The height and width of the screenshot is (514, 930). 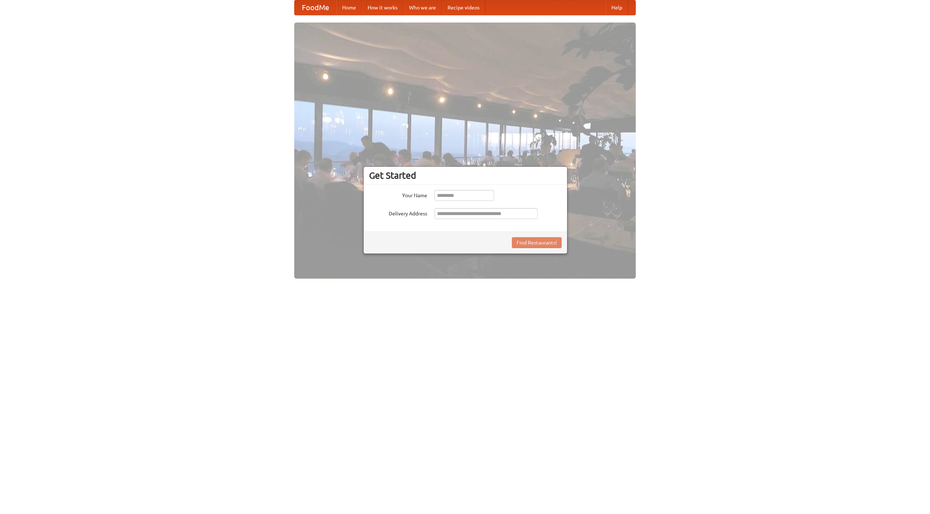 What do you see at coordinates (617, 8) in the screenshot?
I see `a: Help` at bounding box center [617, 8].